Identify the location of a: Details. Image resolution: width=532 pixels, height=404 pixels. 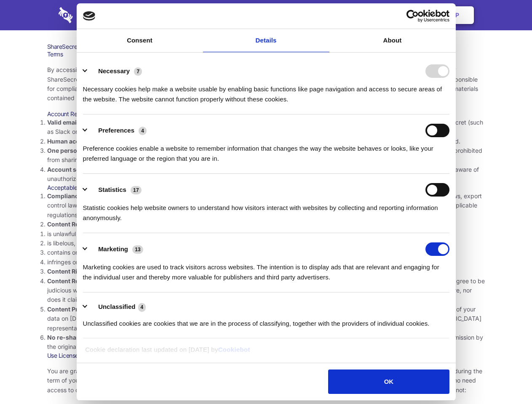
(266, 41).